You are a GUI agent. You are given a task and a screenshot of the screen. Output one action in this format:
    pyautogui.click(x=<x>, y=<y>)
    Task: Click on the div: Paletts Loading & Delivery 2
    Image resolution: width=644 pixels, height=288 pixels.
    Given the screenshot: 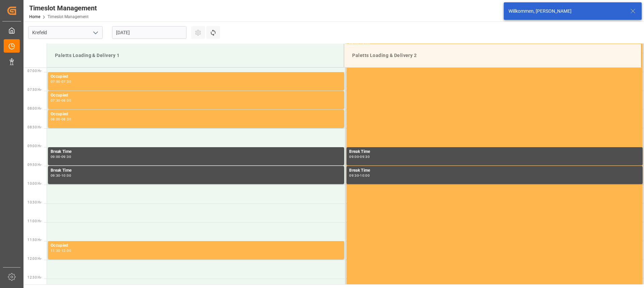 What is the action you would take?
    pyautogui.click(x=492, y=55)
    